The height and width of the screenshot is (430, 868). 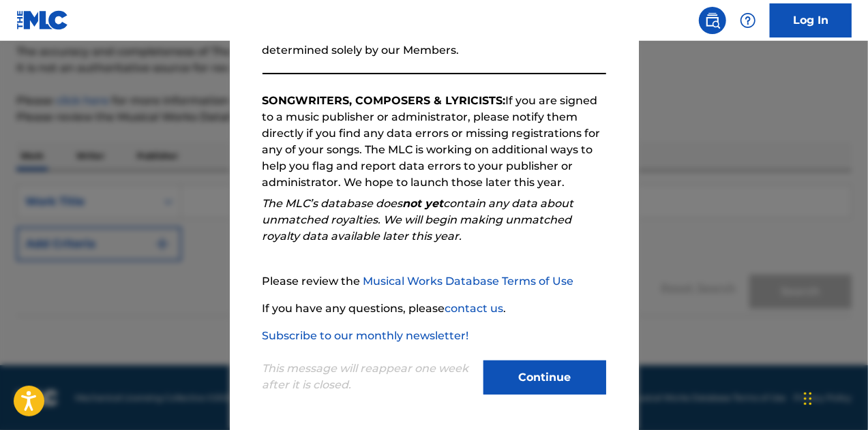 What do you see at coordinates (434, 141) in the screenshot?
I see `p: If you are signed to a music publisher or administrator, please notify them directly if you find ...` at bounding box center [434, 141].